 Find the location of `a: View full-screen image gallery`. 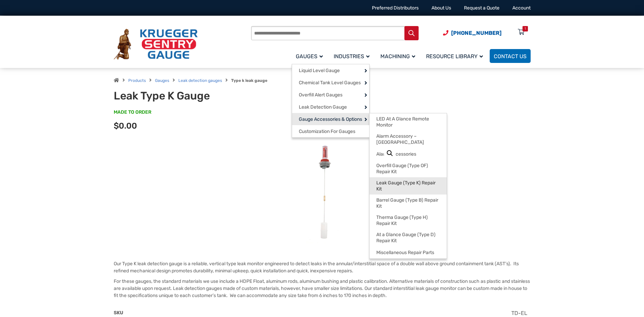

a: View full-screen image gallery is located at coordinates (390, 153).